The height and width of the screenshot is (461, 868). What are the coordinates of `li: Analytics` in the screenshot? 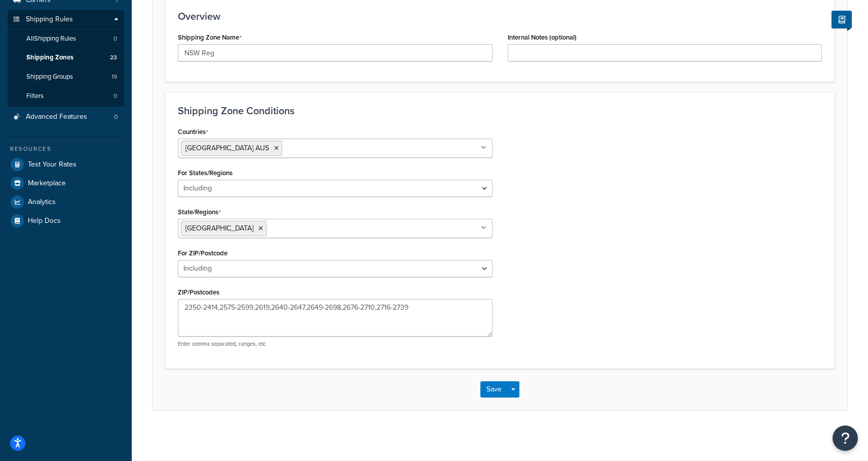 It's located at (66, 202).